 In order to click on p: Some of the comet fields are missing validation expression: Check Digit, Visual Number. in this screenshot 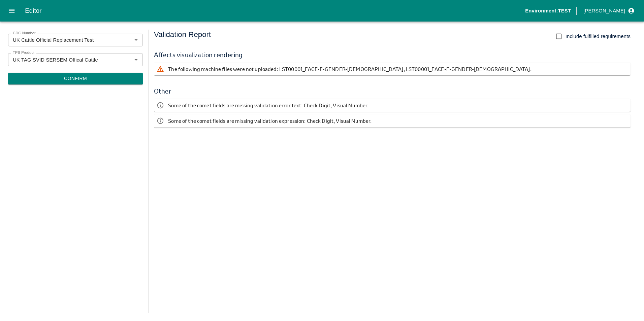, I will do `click(270, 121)`.